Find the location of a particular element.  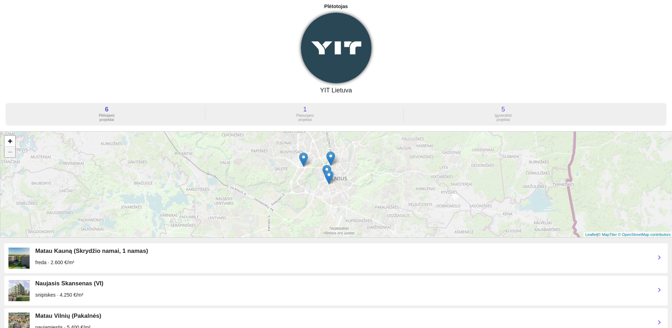

div: snipiskes · 4.250 €/m² is located at coordinates (342, 295).